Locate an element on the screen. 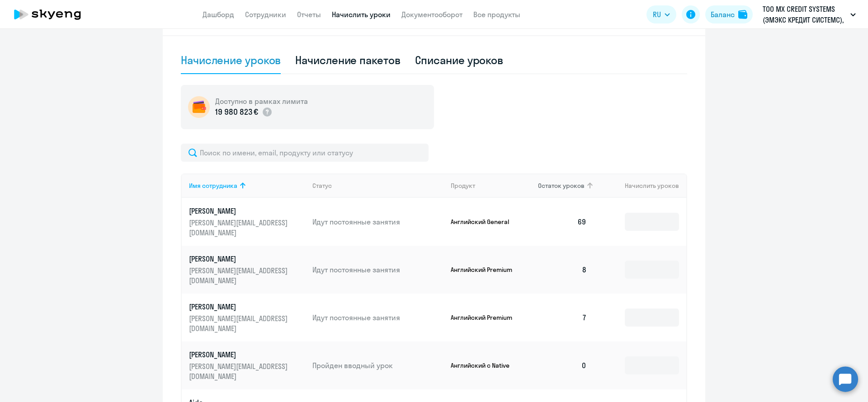  td: 69 is located at coordinates (562, 222).